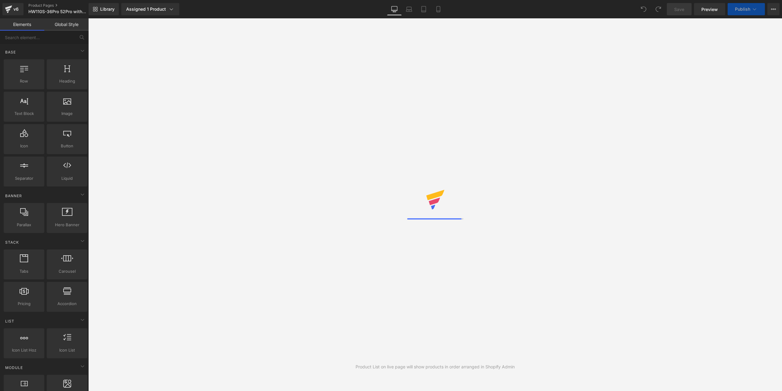  Describe the element at coordinates (16, 9) in the screenshot. I see `div: v6` at that location.